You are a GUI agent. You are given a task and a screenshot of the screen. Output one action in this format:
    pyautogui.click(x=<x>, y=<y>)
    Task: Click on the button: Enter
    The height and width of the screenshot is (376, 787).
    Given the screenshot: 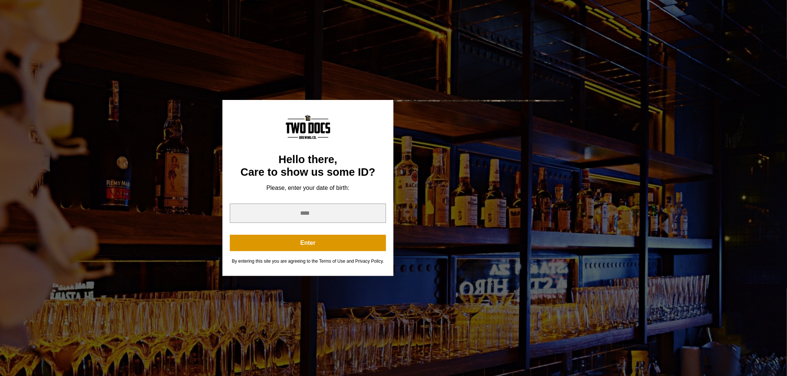 What is the action you would take?
    pyautogui.click(x=308, y=243)
    